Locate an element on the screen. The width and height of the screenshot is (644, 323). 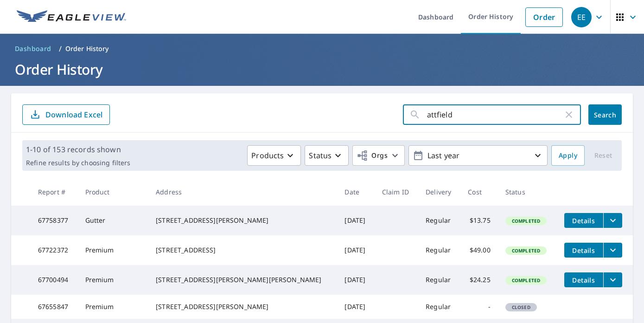
button: Last year is located at coordinates (478, 155).